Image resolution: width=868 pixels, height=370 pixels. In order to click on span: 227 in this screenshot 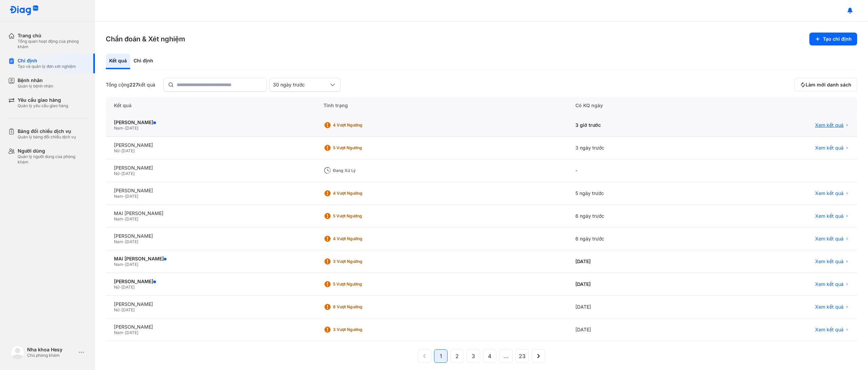, I will do `click(134, 84)`.